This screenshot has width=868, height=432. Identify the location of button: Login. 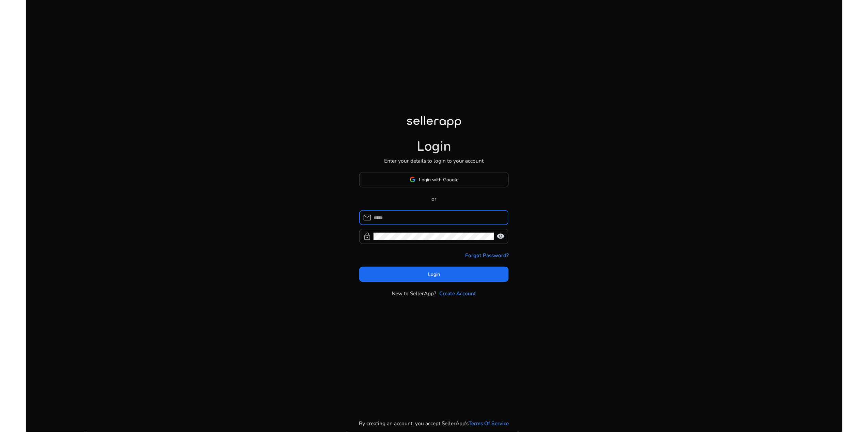
(434, 274).